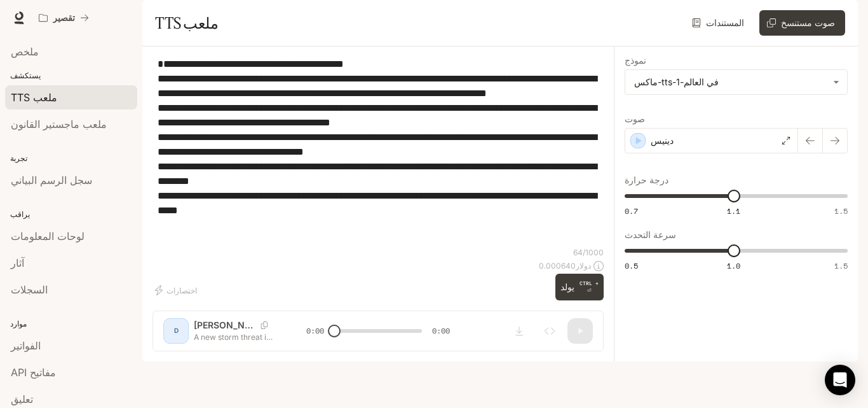 The width and height of the screenshot is (868, 408). Describe the element at coordinates (662, 140) in the screenshot. I see `font: دينيس` at that location.